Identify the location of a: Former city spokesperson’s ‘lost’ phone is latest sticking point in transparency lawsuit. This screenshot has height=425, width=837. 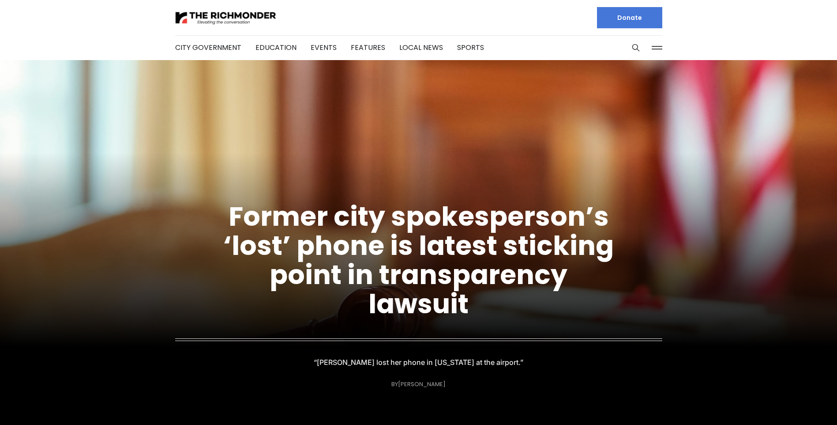
(418, 260).